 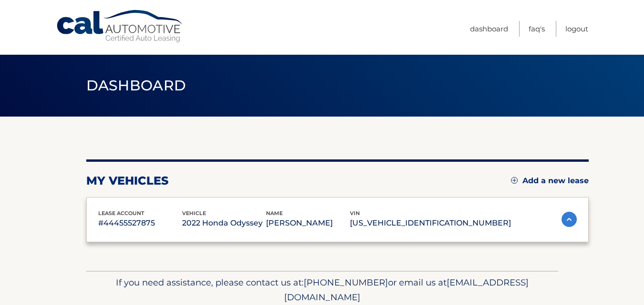 What do you see at coordinates (537, 28) in the screenshot?
I see `a: FAQ's` at bounding box center [537, 28].